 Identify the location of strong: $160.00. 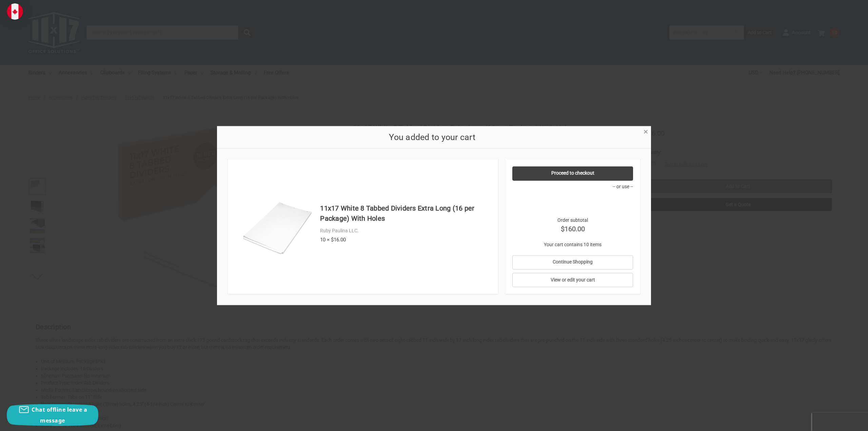
(573, 228).